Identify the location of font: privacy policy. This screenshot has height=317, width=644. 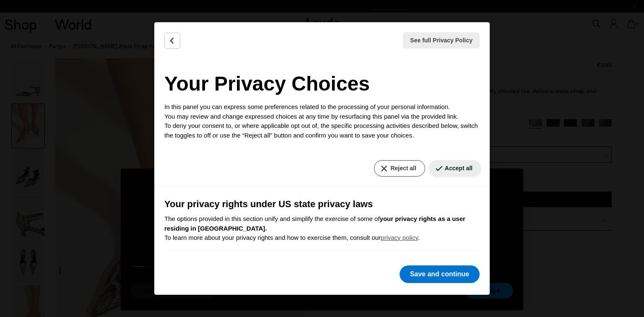
(399, 237).